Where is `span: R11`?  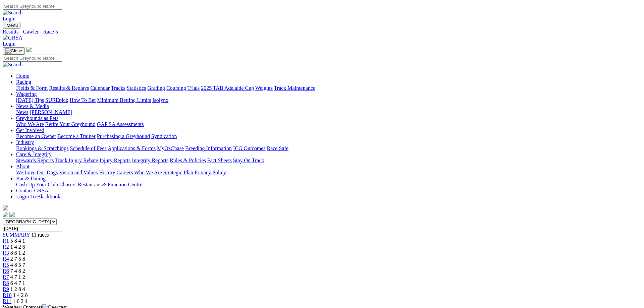 span: R11 is located at coordinates (7, 301).